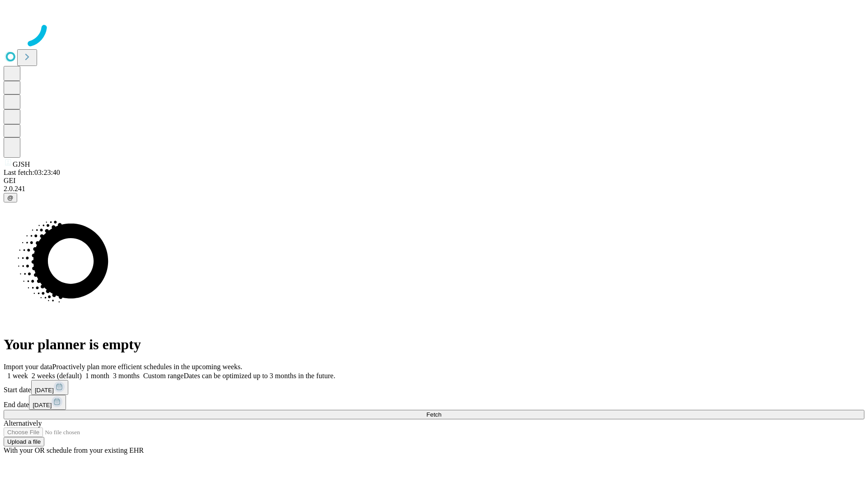 The width and height of the screenshot is (868, 488). What do you see at coordinates (434, 180) in the screenshot?
I see `div: GEI` at bounding box center [434, 180].